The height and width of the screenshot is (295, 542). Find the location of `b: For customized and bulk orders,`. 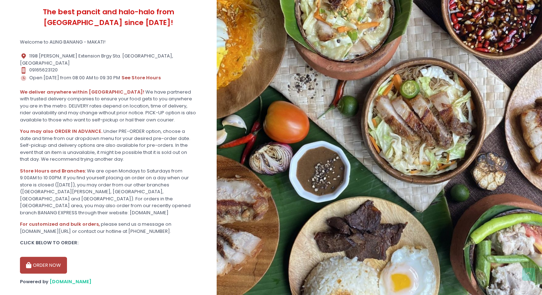

b: For customized and bulk orders, is located at coordinates (60, 224).